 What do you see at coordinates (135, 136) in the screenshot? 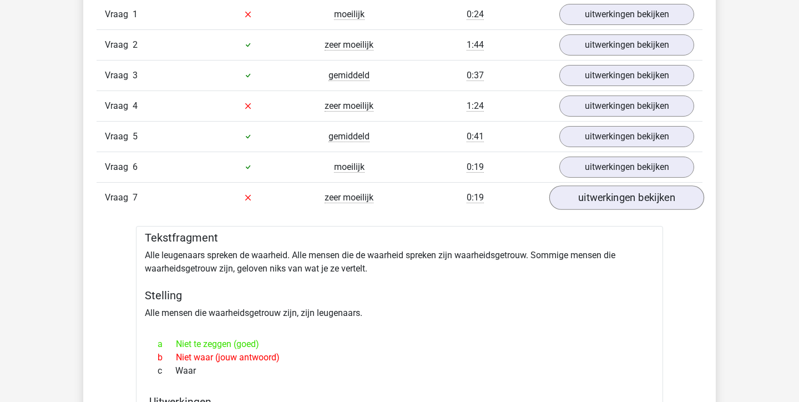
I see `span: 5` at bounding box center [135, 136].